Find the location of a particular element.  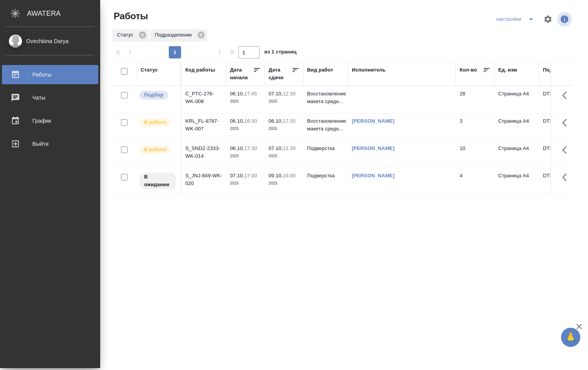

span: Настроить таблицу is located at coordinates (548, 19).